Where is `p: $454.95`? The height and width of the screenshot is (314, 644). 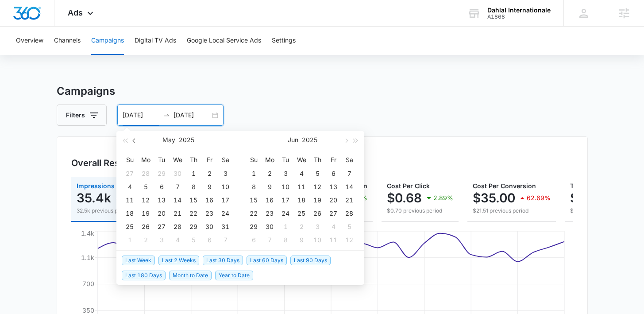
p: $454.95 is located at coordinates (596, 198).